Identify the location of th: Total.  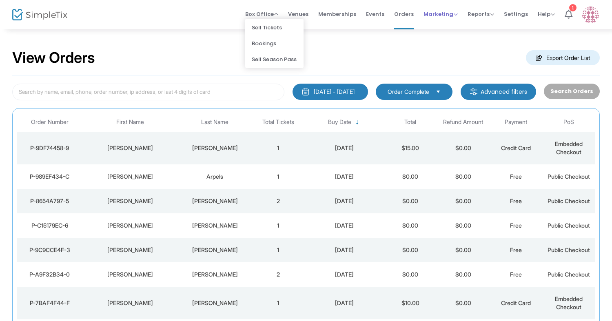
(410, 122).